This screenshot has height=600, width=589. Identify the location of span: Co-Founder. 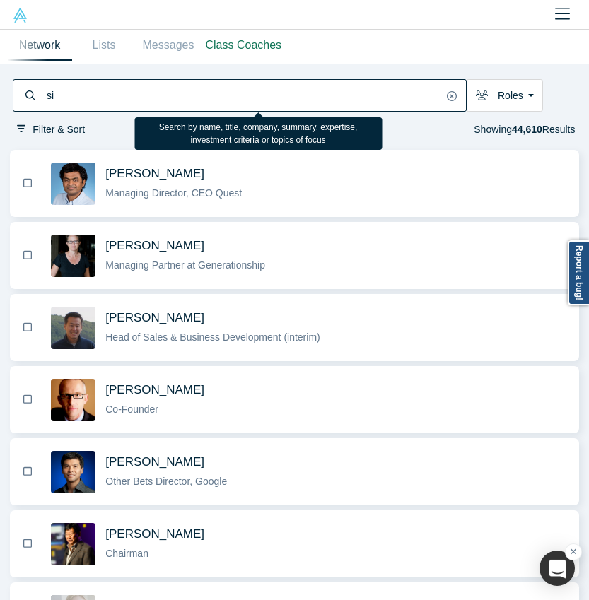
(131, 409).